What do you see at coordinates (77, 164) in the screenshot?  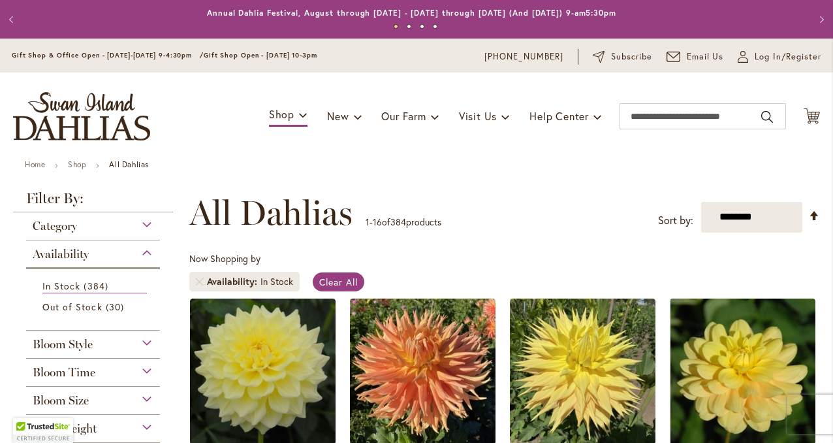 I see `a: Shop` at bounding box center [77, 164].